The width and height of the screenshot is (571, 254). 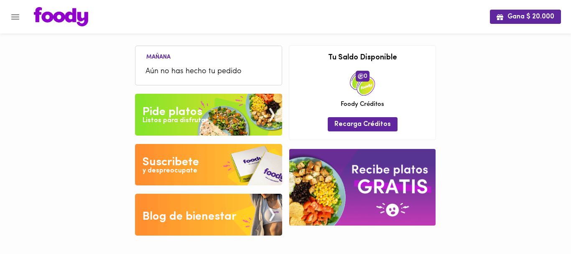 I want to click on span: 0, so click(x=363, y=76).